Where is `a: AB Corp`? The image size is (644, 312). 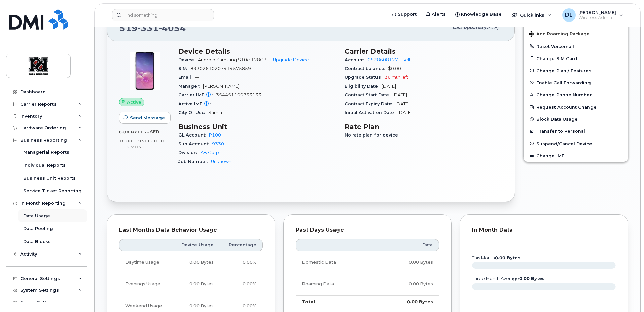
a: AB Corp is located at coordinates (210, 152).